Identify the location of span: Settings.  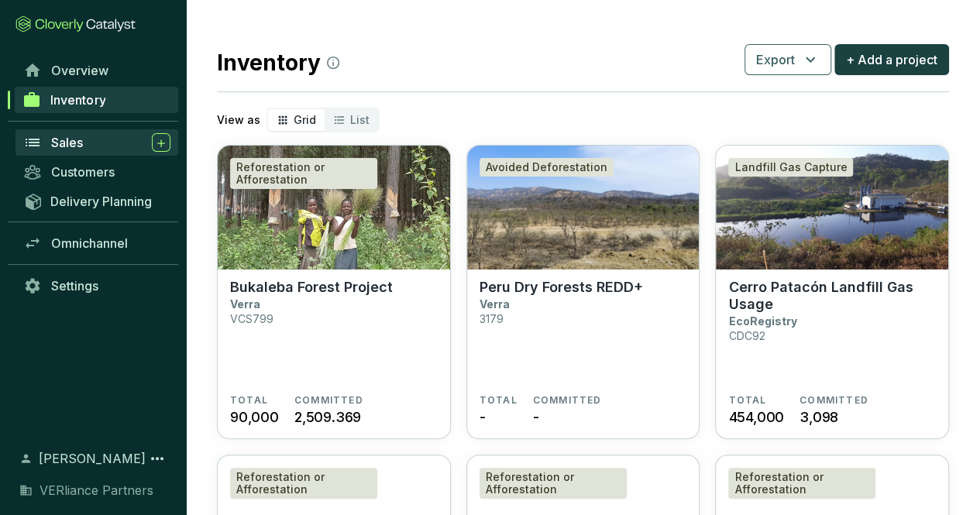
(74, 286).